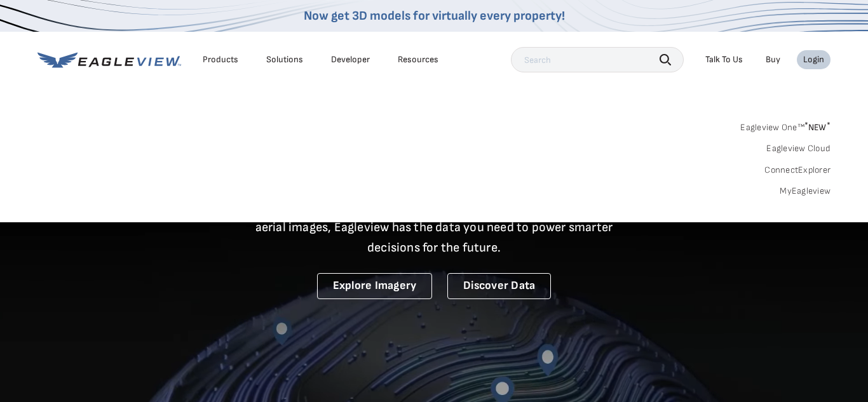  Describe the element at coordinates (799, 148) in the screenshot. I see `a: Eagleview Cloud` at that location.